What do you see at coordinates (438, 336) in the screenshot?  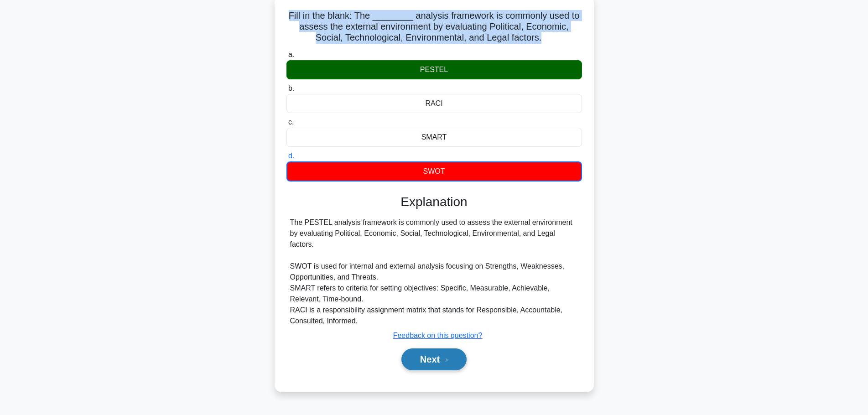 I see `u: Feedback on this question?` at bounding box center [438, 336].